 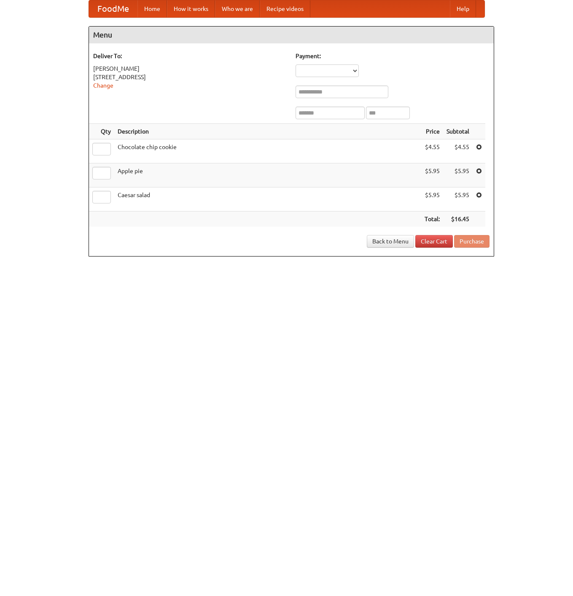 I want to click on a: Back to Menu, so click(x=390, y=242).